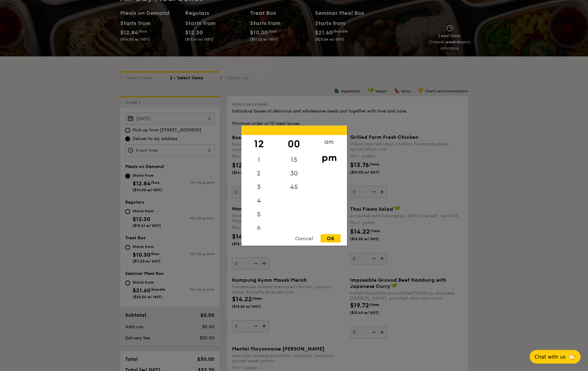 This screenshot has height=371, width=588. What do you see at coordinates (304, 238) in the screenshot?
I see `div: Cancel` at bounding box center [304, 238].